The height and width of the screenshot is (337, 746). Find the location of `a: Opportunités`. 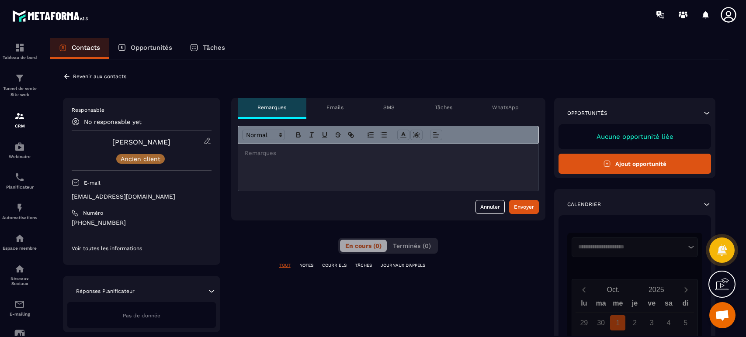

a: Opportunités is located at coordinates (145, 49).